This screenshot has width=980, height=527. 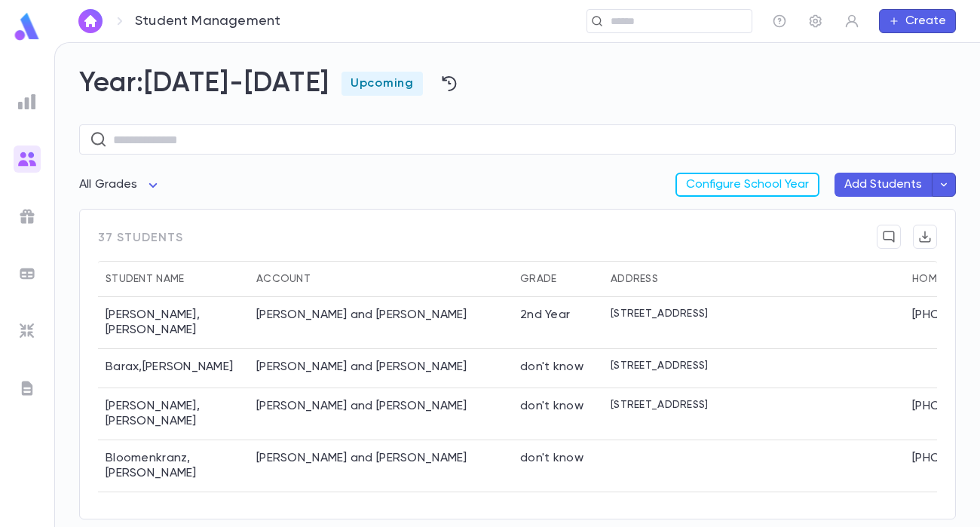 What do you see at coordinates (883, 184) in the screenshot?
I see `button: Add Students` at bounding box center [883, 184].